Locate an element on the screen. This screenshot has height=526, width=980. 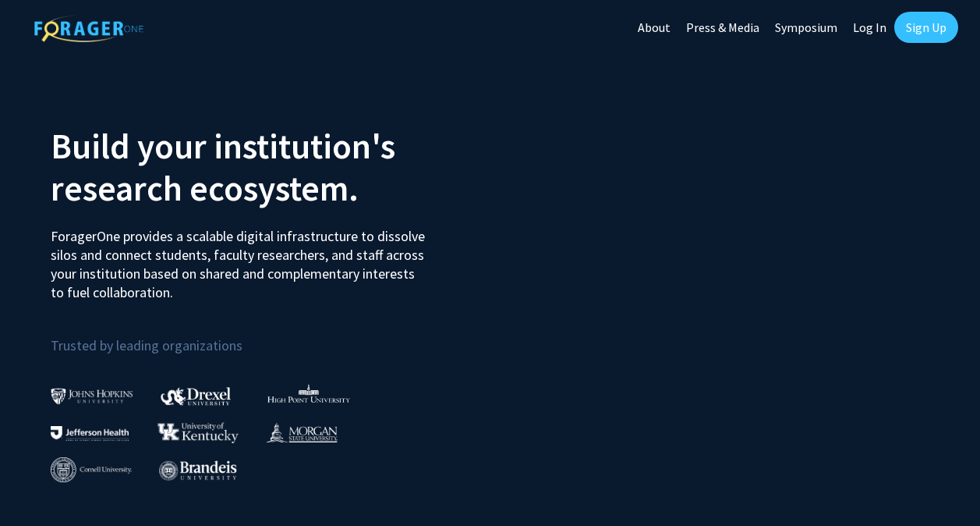
img: Drexel University is located at coordinates (195, 395).